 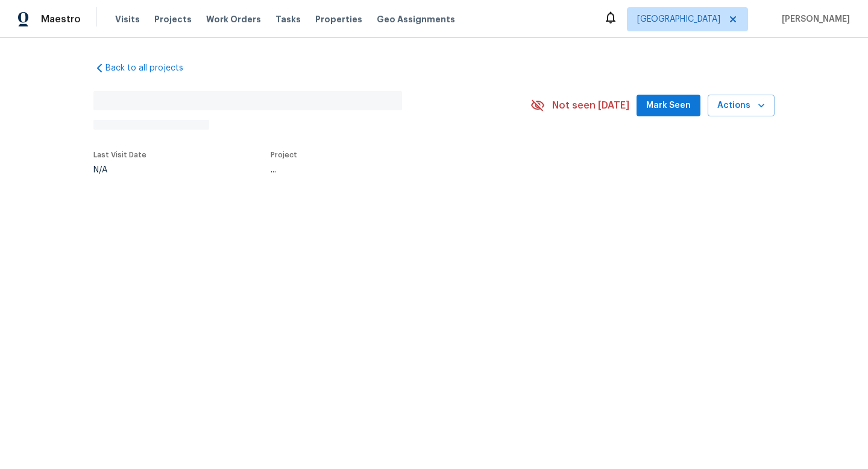 I want to click on span: Work Orders, so click(x=233, y=20).